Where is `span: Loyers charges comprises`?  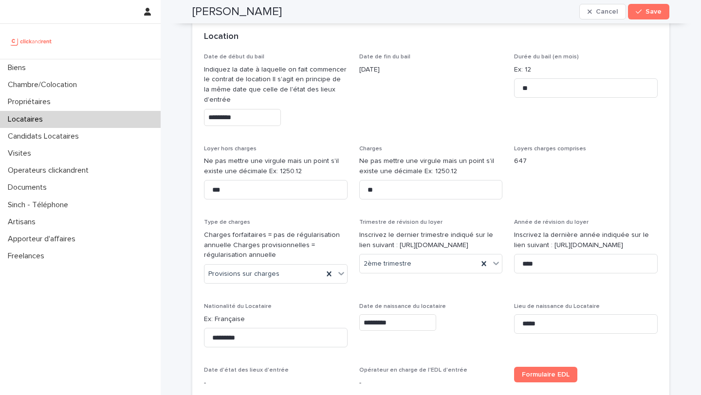
span: Loyers charges comprises is located at coordinates (550, 149).